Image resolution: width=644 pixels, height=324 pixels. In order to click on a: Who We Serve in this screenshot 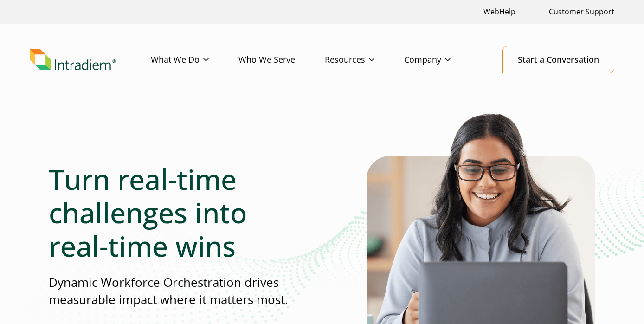, I will do `click(281, 60)`.